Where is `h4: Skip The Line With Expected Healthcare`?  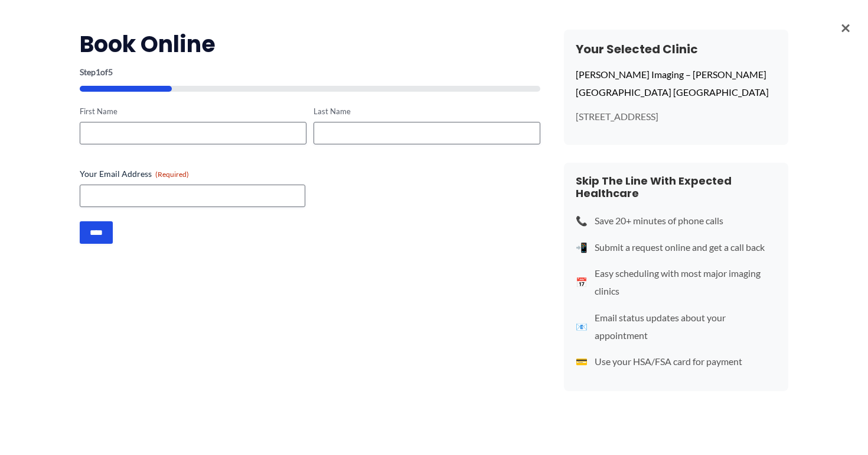
h4: Skip The Line With Expected Healthcare is located at coordinates (677, 187).